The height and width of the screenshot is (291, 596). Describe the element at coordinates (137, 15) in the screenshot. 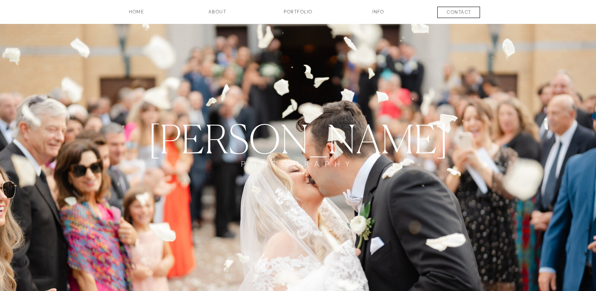

I see `h3: HOME` at that location.